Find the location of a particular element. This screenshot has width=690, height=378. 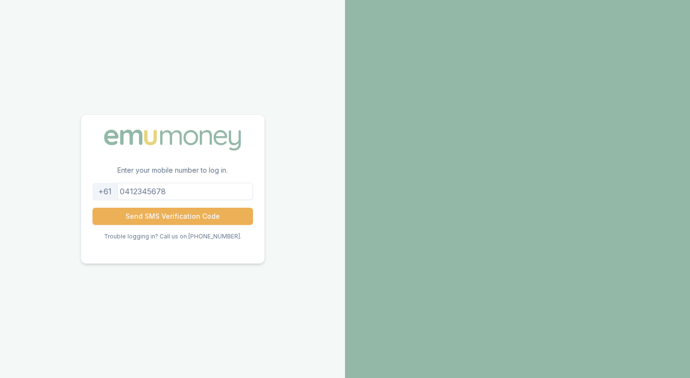

div: +61 is located at coordinates (105, 191).